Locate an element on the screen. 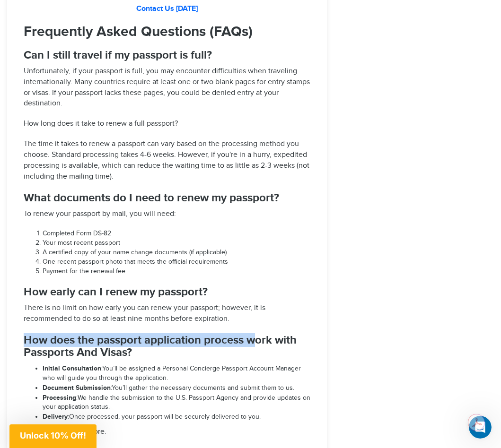 This screenshot has width=501, height=448. strong: Initial Consultation is located at coordinates (72, 368).